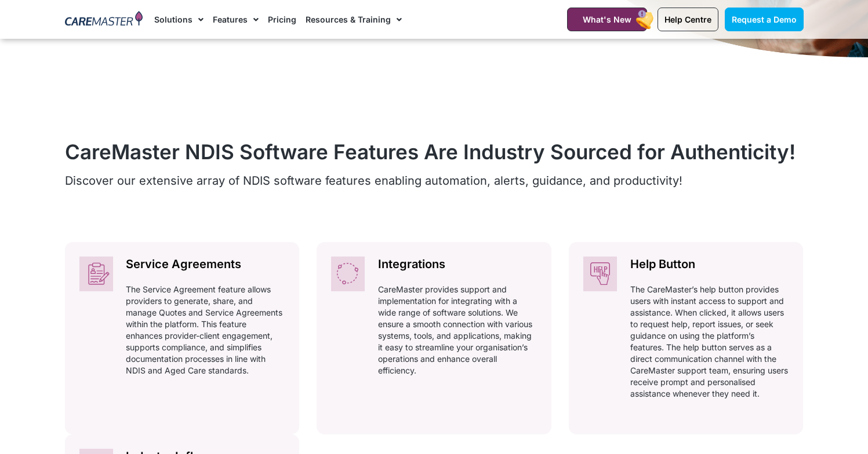 Image resolution: width=868 pixels, height=454 pixels. I want to click on h2: Integrations, so click(457, 264).